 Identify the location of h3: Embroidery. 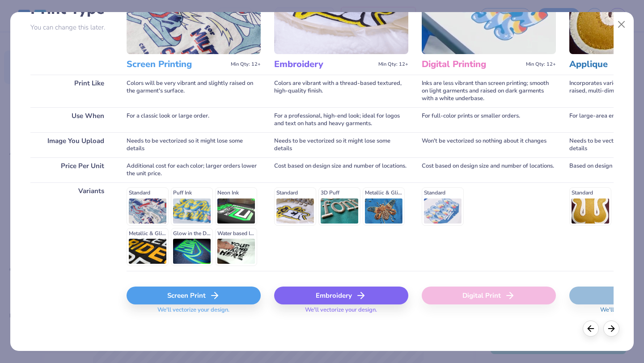
(324, 65).